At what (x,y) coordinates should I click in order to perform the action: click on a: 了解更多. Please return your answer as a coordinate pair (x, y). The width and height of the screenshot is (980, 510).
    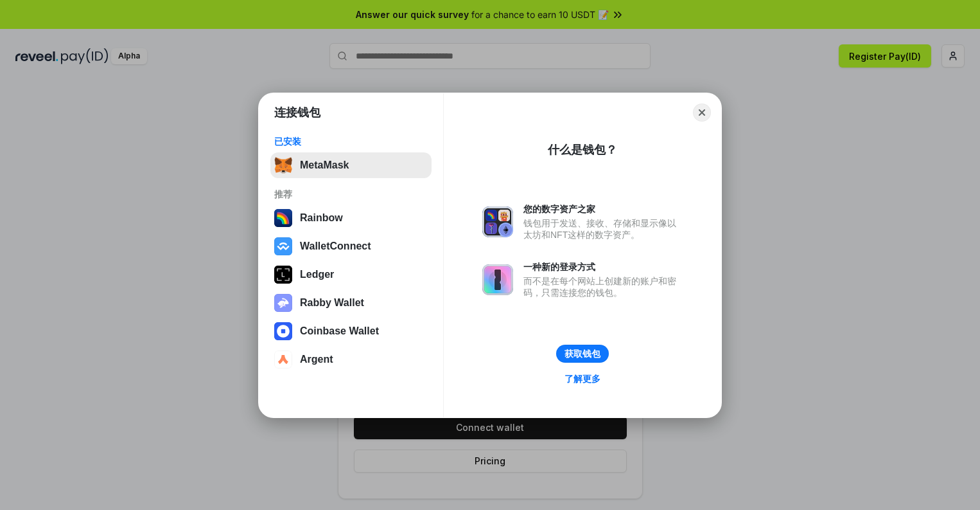
    Looking at the image, I should click on (583, 379).